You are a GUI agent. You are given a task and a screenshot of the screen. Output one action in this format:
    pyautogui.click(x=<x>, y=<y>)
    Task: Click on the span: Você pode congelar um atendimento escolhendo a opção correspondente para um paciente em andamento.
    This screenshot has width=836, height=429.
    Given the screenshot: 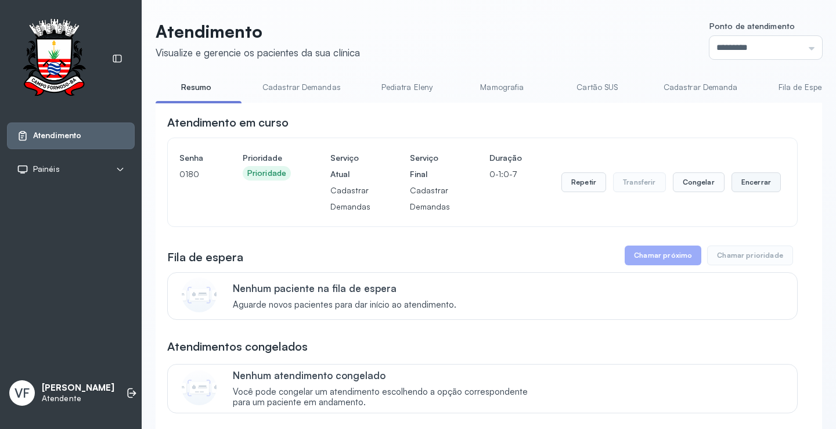 What is the action you would take?
    pyautogui.click(x=386, y=398)
    